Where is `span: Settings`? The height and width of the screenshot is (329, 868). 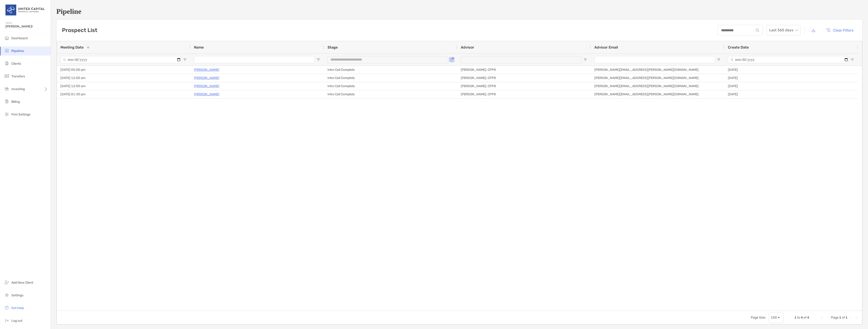 span: Settings is located at coordinates (17, 295).